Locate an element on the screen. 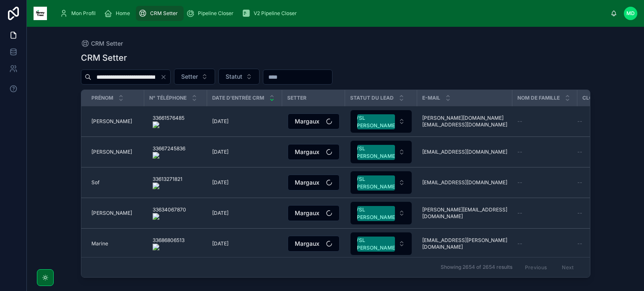  span: Closer is located at coordinates (592, 98).